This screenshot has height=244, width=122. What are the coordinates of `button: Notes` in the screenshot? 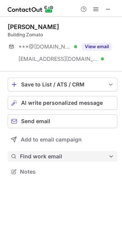 It's located at (62, 172).